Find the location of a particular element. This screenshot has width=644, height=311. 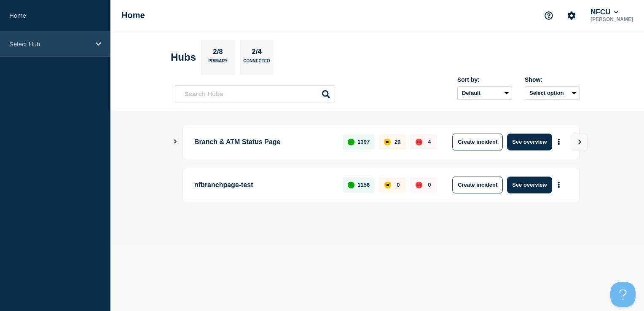

p: 4 is located at coordinates (429, 142).